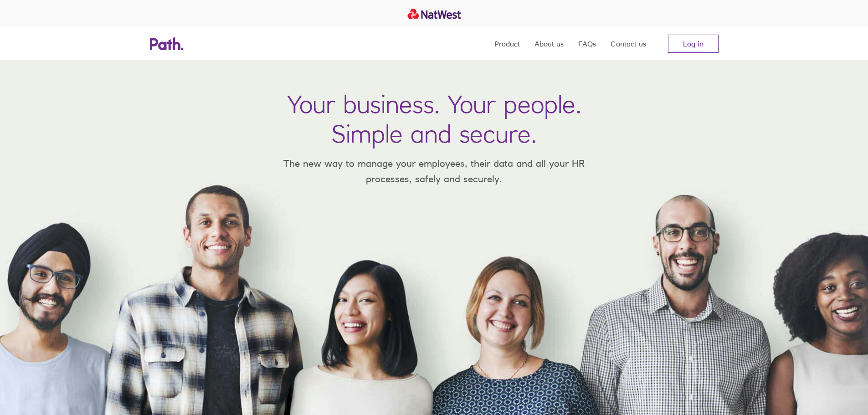 The height and width of the screenshot is (415, 868). I want to click on p: The new way to manage your employees, their data and all your HR processes, safely and securely., so click(434, 171).